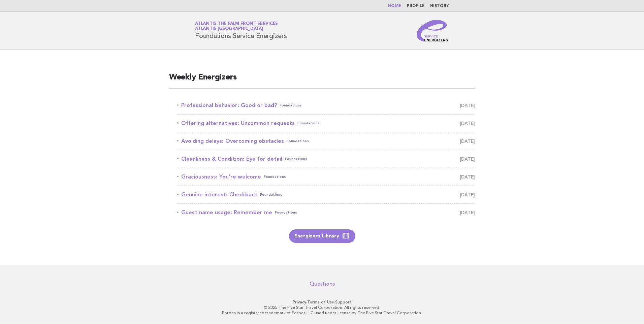 This screenshot has width=644, height=324. What do you see at coordinates (343, 302) in the screenshot?
I see `a: Support` at bounding box center [343, 302].